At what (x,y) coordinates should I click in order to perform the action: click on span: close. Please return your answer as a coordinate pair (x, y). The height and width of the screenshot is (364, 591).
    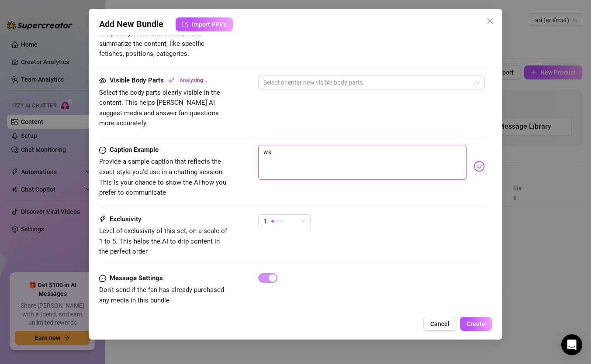
    Looking at the image, I should click on (490, 21).